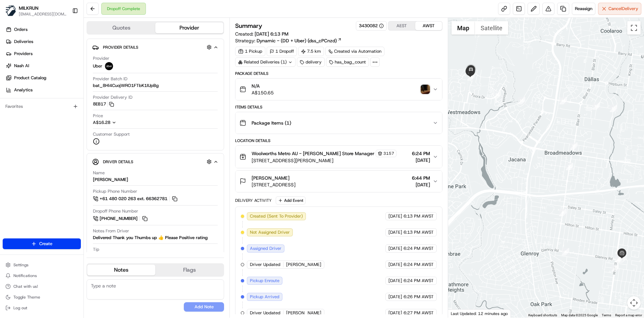 Image resolution: width=644 pixels, height=318 pixels. Describe the element at coordinates (569, 167) in the screenshot. I see `div: 10` at that location.